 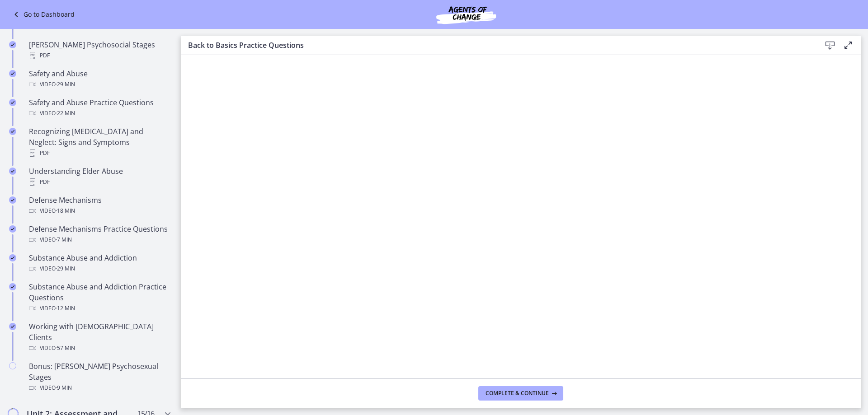 I want to click on div: Safety and Abuse, so click(x=100, y=79).